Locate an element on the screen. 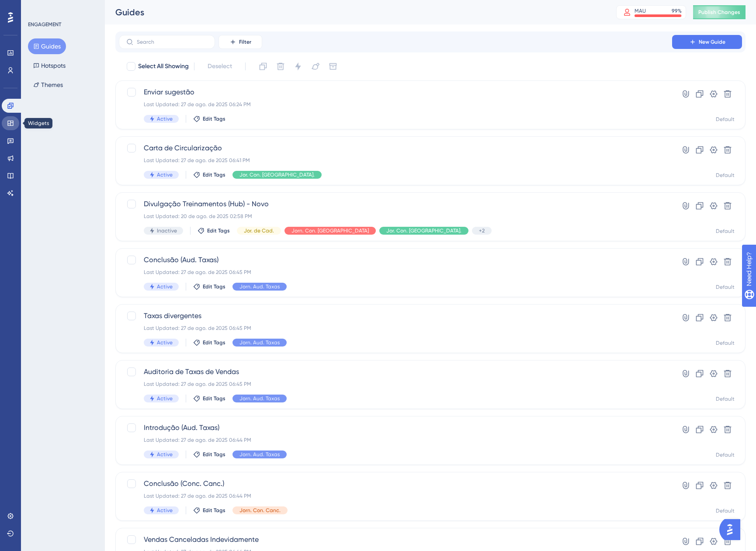 This screenshot has width=756, height=551. button: Filter is located at coordinates (241, 42).